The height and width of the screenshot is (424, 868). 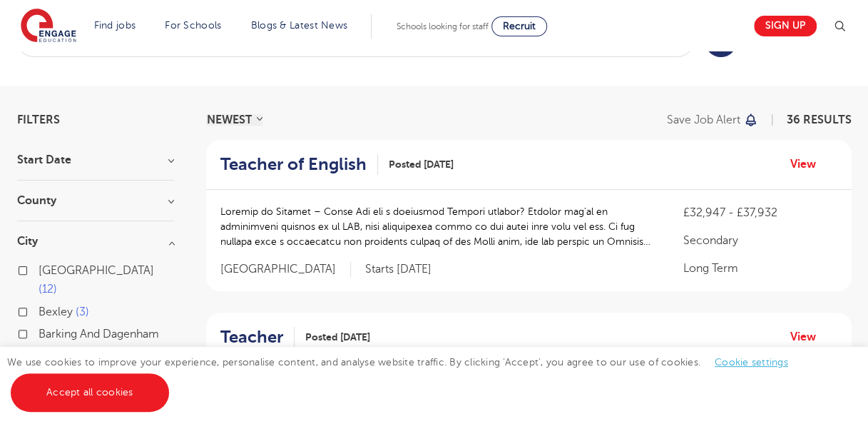 I want to click on span: We use cookies to improve your experience, personalise content, and analyse website traffic. By c..., so click(x=404, y=377).